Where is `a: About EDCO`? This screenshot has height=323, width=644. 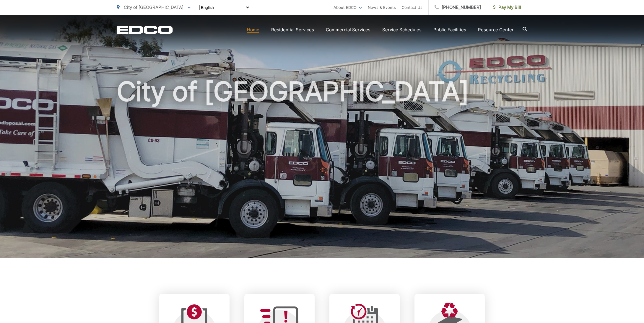 a: About EDCO is located at coordinates (348, 7).